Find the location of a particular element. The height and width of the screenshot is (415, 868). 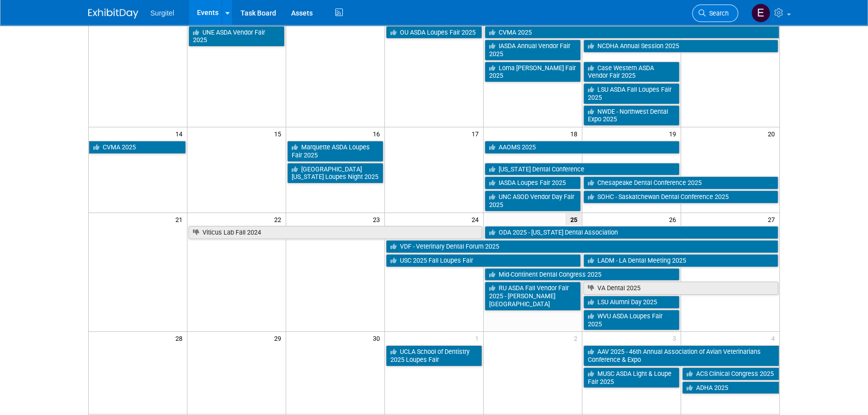

span: 19 is located at coordinates (675, 133).